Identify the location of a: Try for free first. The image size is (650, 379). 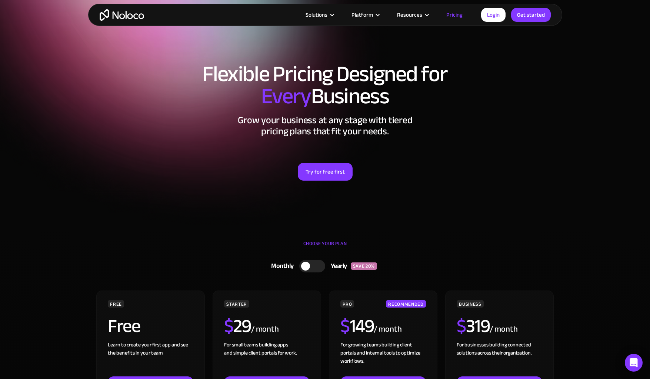
(325, 172).